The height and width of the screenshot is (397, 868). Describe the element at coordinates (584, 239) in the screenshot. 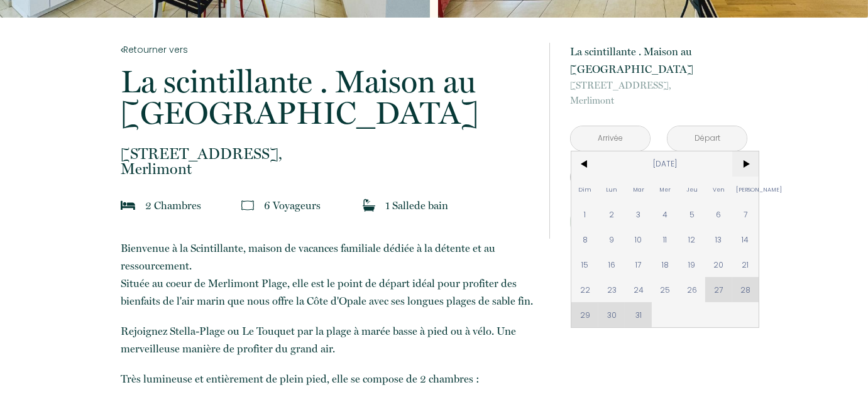

I see `span: 8` at that location.